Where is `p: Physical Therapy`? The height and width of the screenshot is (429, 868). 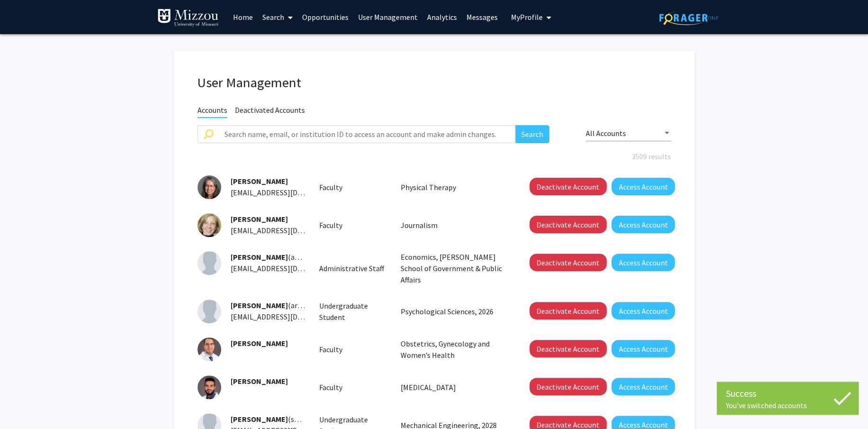 p: Physical Therapy is located at coordinates (455, 187).